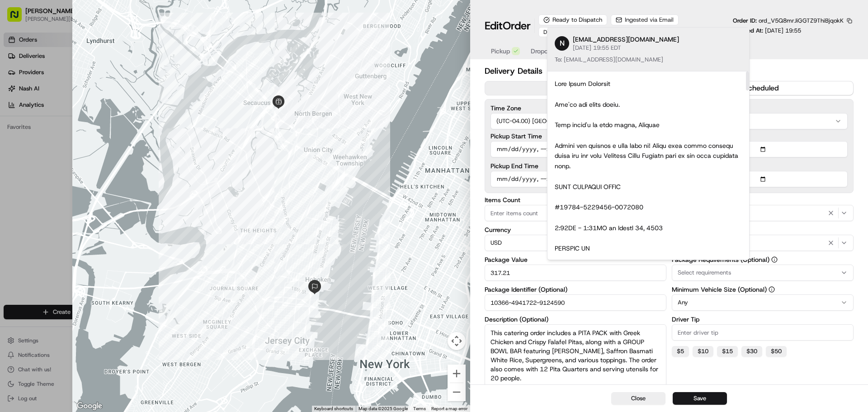 The width and height of the screenshot is (868, 412). Describe the element at coordinates (705, 273) in the screenshot. I see `span: Select requirements` at that location.